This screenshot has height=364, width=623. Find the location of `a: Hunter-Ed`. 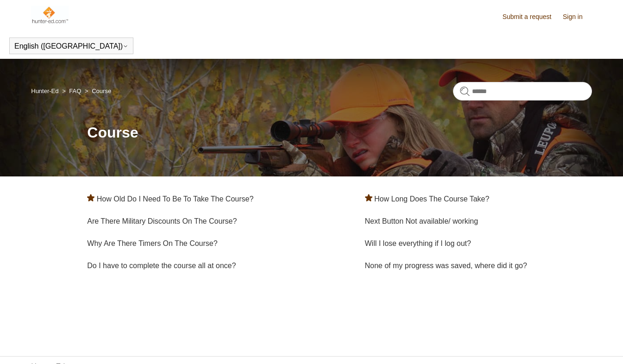

a: Hunter-Ed is located at coordinates (45, 91).